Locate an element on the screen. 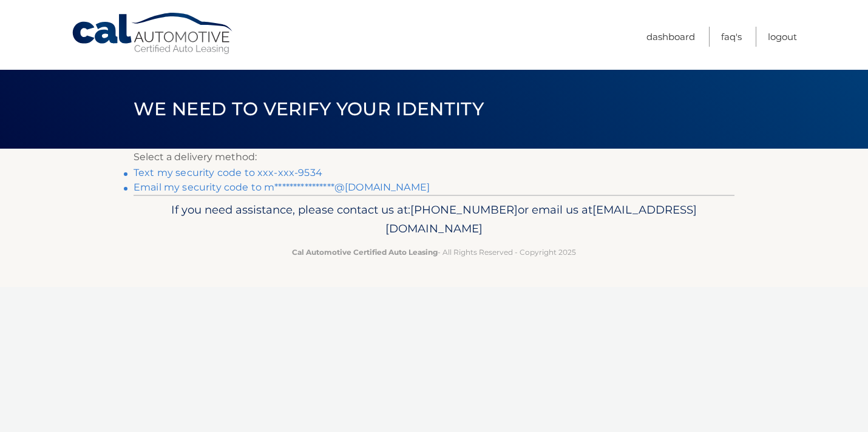  span: We need to verify your identity is located at coordinates (308, 109).